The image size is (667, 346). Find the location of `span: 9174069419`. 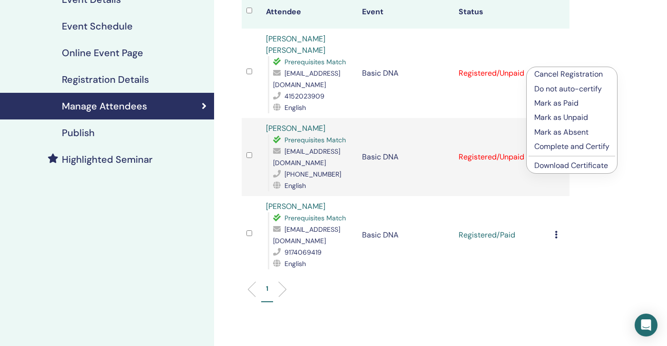

span: 9174069419 is located at coordinates (303, 252).